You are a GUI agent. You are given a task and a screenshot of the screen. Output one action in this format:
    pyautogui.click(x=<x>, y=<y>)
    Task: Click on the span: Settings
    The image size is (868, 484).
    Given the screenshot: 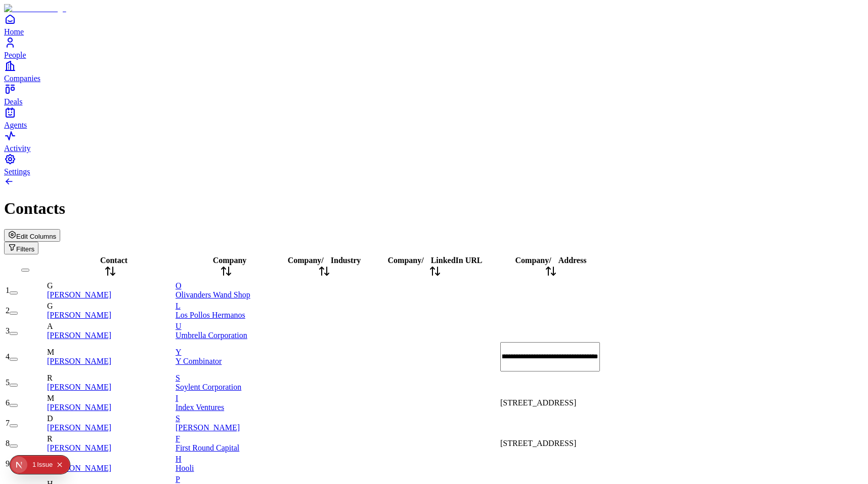 What is the action you would take?
    pyautogui.click(x=17, y=172)
    